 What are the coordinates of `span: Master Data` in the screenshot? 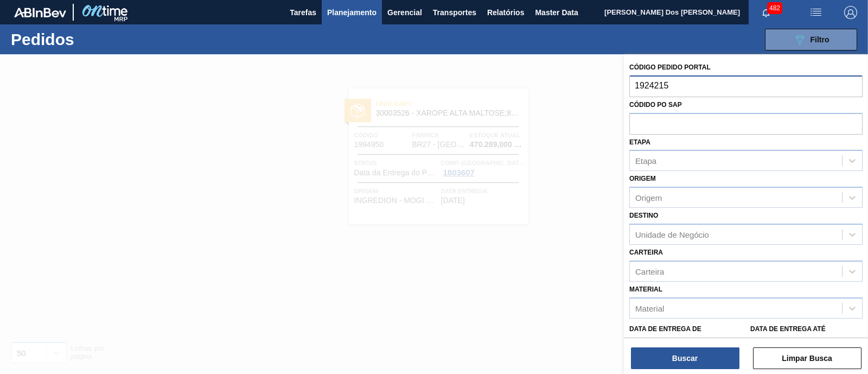 It's located at (556, 12).